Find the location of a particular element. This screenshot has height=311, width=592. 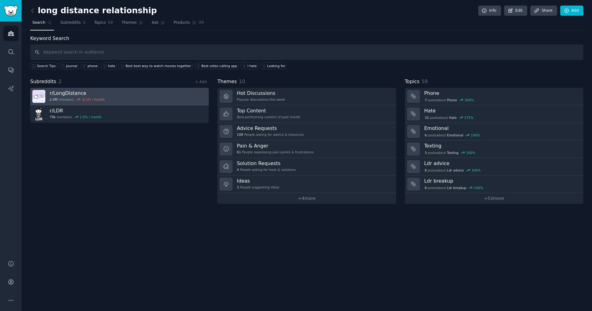

span: Ask is located at coordinates (155, 23).